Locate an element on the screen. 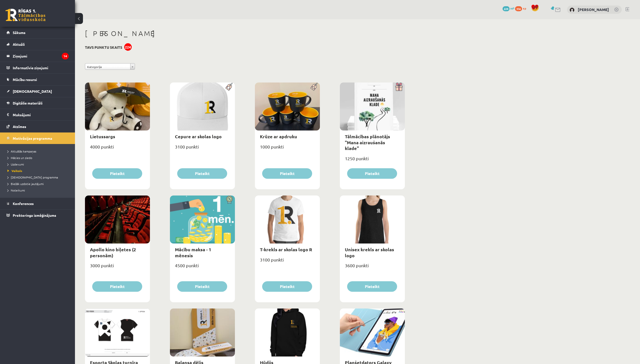  a: Digitālie materiāli is located at coordinates (37, 103).